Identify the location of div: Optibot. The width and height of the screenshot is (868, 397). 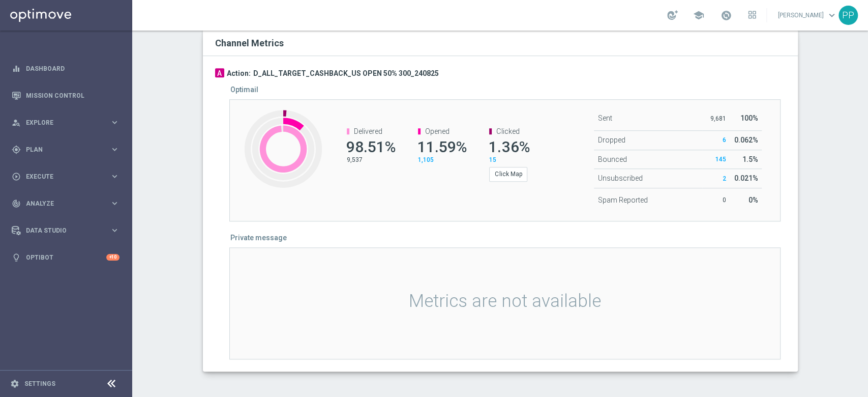
(66, 257).